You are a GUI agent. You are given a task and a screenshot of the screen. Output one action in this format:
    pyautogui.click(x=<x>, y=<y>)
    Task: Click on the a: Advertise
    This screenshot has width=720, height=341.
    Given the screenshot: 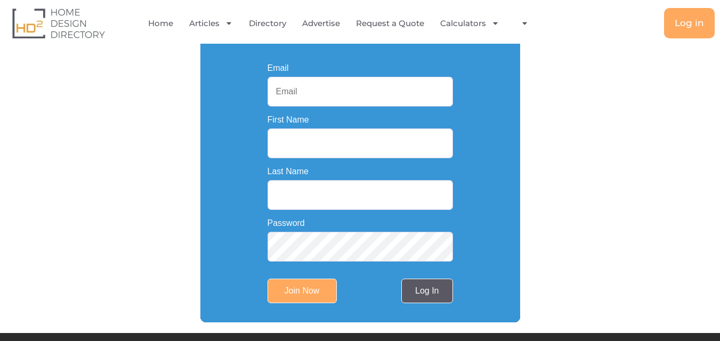 What is the action you would take?
    pyautogui.click(x=321, y=23)
    